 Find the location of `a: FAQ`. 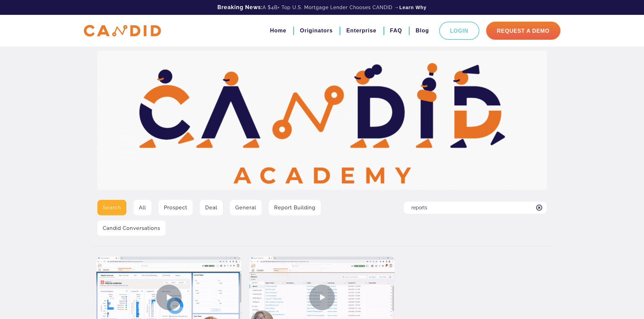

a: FAQ is located at coordinates (396, 31).